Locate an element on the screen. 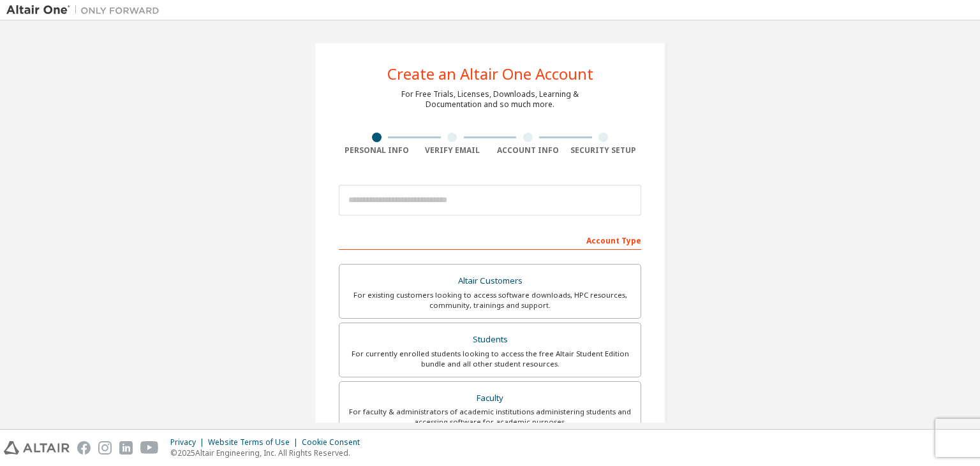 Image resolution: width=980 pixels, height=466 pixels. div: Altair Customers is located at coordinates (490, 281).